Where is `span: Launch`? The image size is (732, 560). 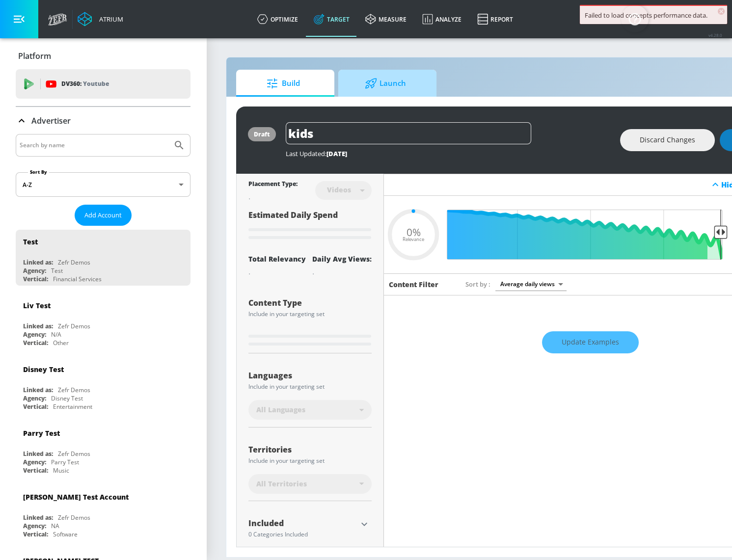 span: Launch is located at coordinates (386, 84).